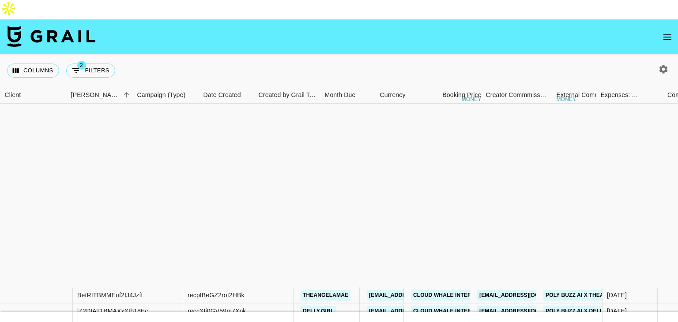 The image size is (678, 322). Describe the element at coordinates (127, 95) in the screenshot. I see `button: Sort` at that location.